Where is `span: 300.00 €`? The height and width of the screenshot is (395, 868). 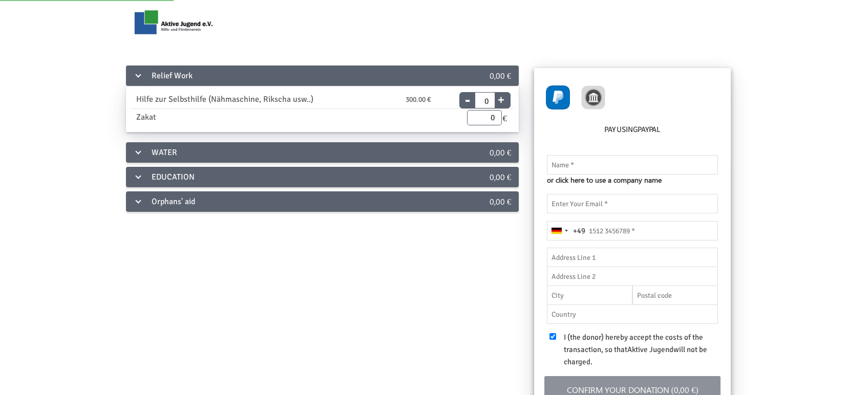 span: 300.00 € is located at coordinates (418, 100).